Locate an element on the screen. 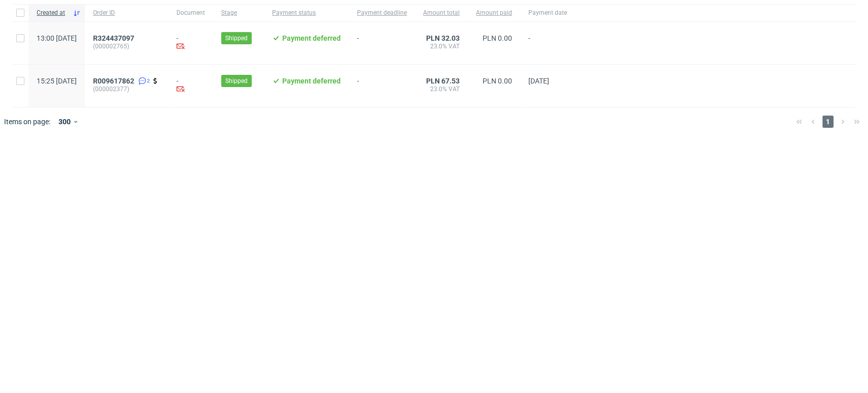  span: Amount total is located at coordinates (442, 13).